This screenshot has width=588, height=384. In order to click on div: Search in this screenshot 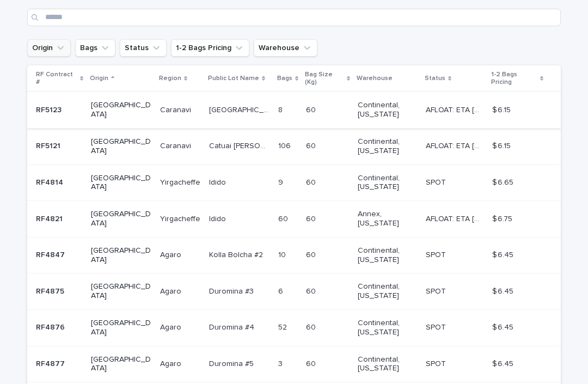, I will do `click(294, 17)`.